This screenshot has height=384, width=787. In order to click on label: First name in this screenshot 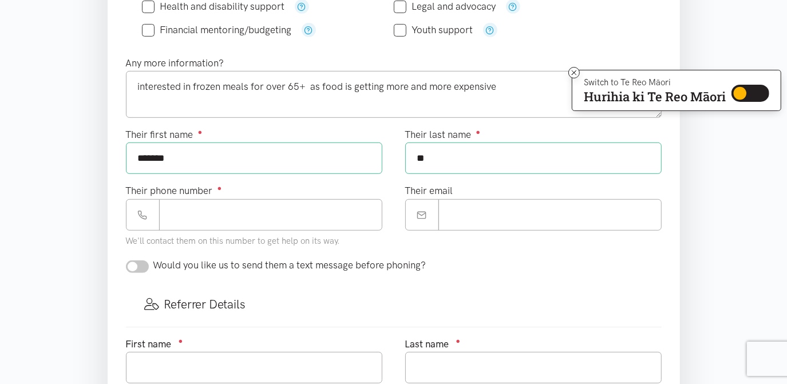, I will do `click(149, 344)`.